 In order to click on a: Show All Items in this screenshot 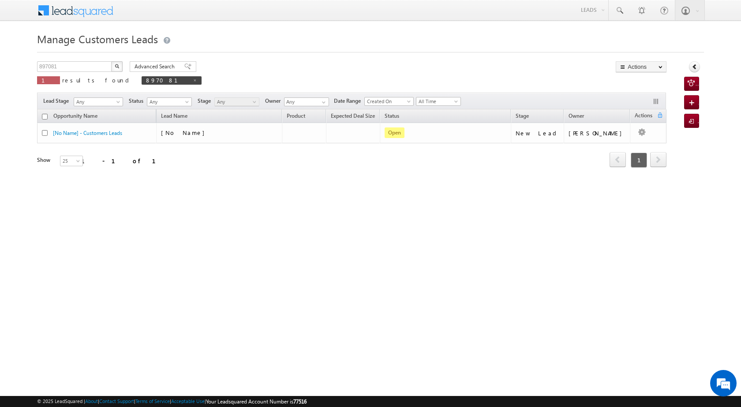, I will do `click(322, 102)`.